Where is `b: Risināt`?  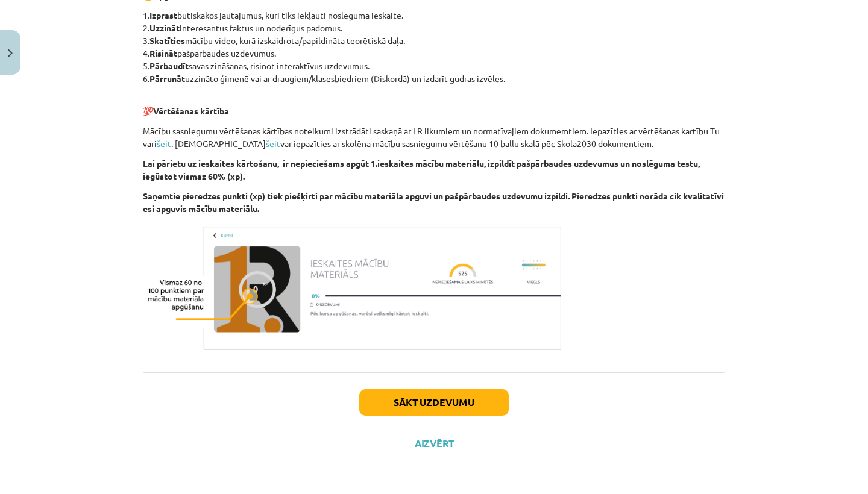 b: Risināt is located at coordinates (163, 53).